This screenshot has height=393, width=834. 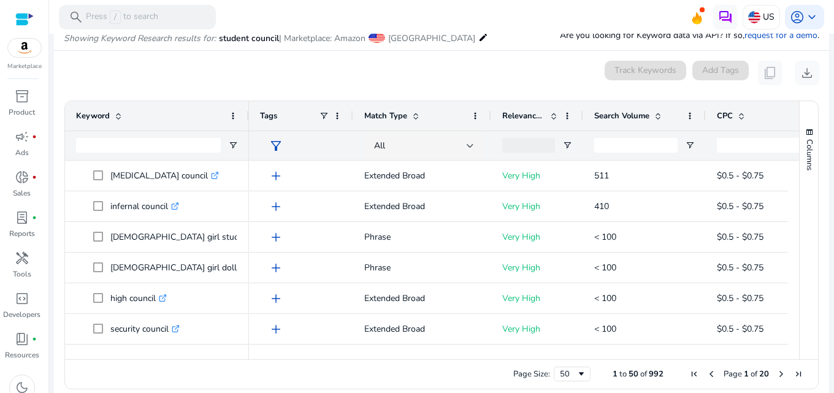 I want to click on img: us.svg, so click(x=754, y=17).